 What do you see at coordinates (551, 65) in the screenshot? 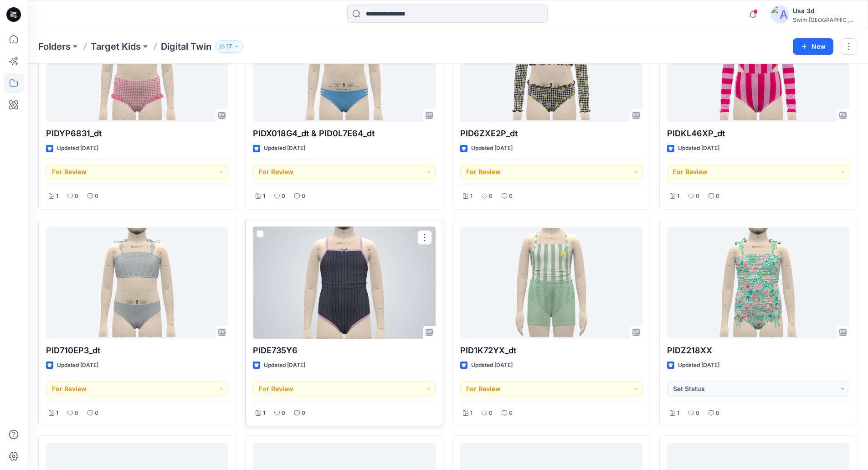
I see `a: PID6ZXE2P_dt` at bounding box center [551, 65].